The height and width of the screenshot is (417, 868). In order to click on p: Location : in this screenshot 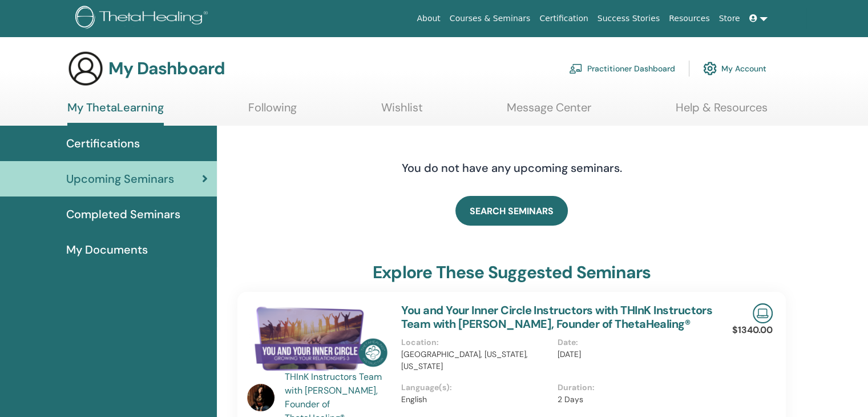, I will do `click(475, 342)`.